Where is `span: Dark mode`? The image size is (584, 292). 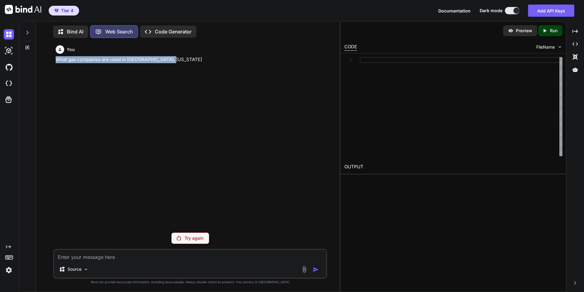
span: Dark mode is located at coordinates (491, 11).